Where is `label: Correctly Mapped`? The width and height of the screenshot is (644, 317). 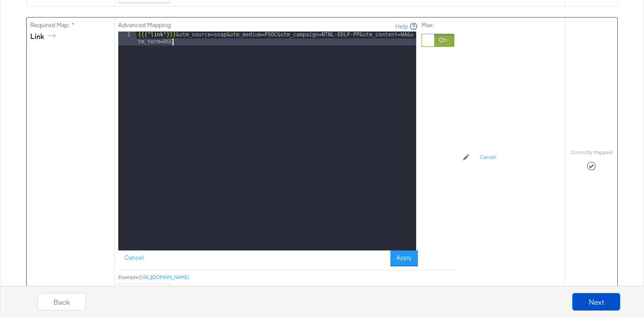 label: Correctly Mapped is located at coordinates (592, 153).